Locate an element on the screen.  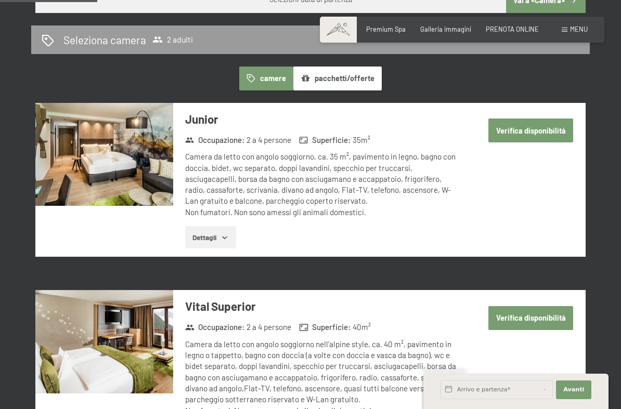
h2: Seleziona camera is located at coordinates (105, 40).